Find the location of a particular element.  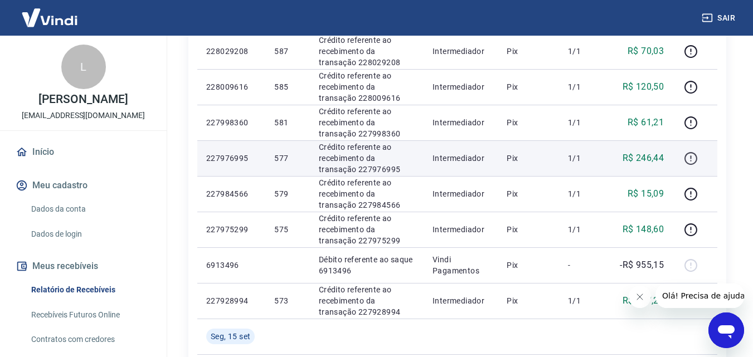

a: Dados de login is located at coordinates (90, 234).